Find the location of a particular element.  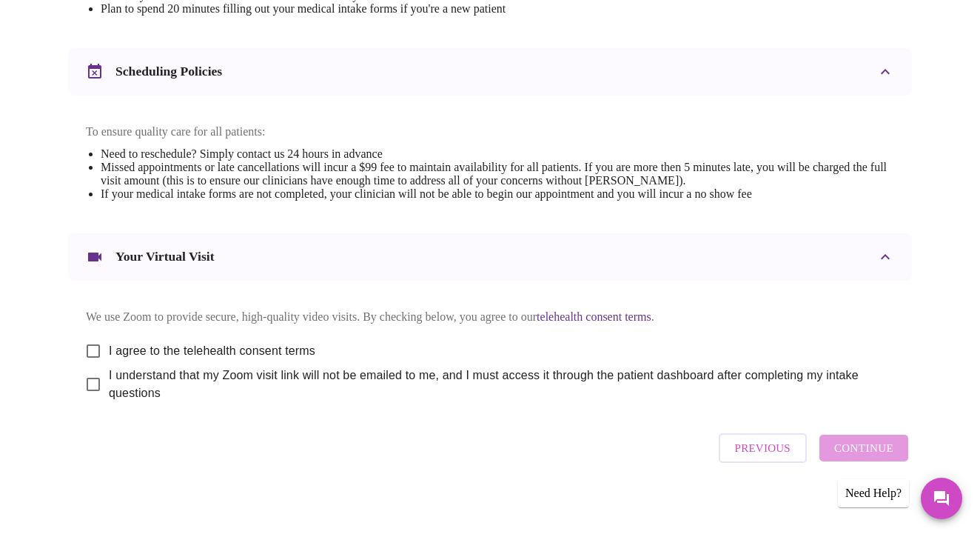

a: telehealth consent terms is located at coordinates (594, 317).